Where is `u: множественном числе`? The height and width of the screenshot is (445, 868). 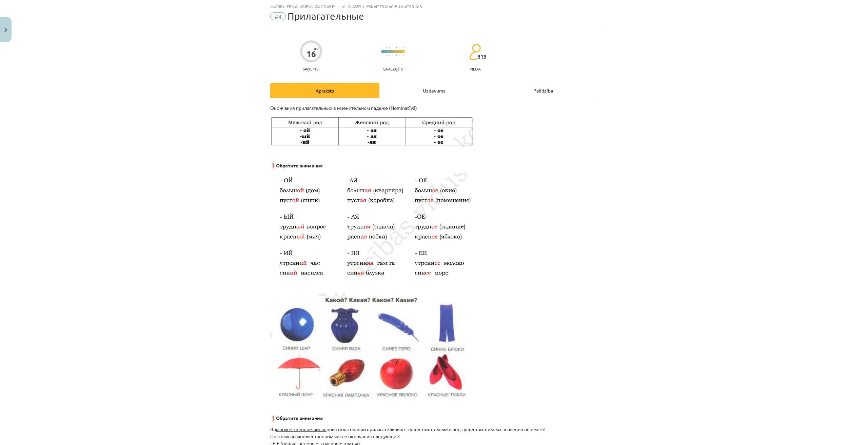 u: множественном числе is located at coordinates (301, 429).